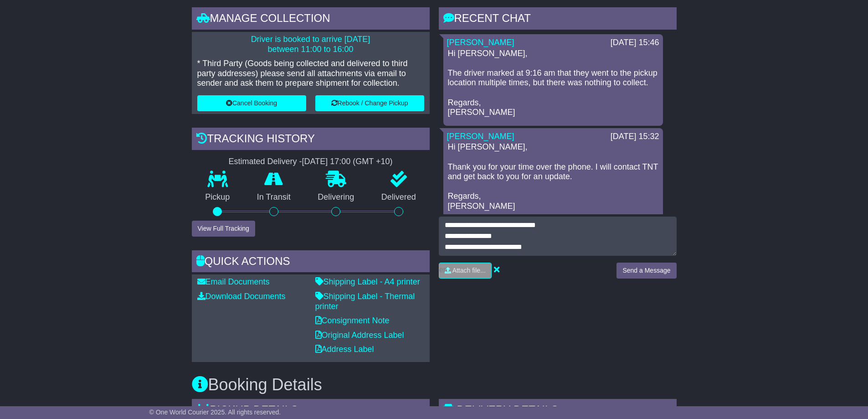  I want to click on p: Pickup, so click(217, 197).